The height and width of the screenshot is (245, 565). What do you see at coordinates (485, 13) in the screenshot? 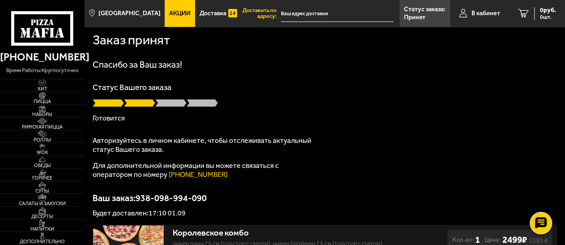
I see `span: В кабинет` at bounding box center [485, 13].